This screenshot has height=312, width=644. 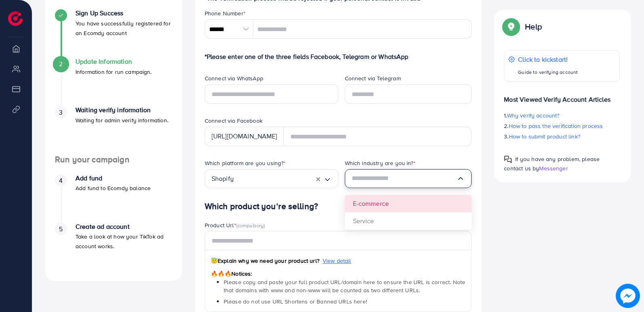 I want to click on label: Which platform are you using?, so click(x=245, y=163).